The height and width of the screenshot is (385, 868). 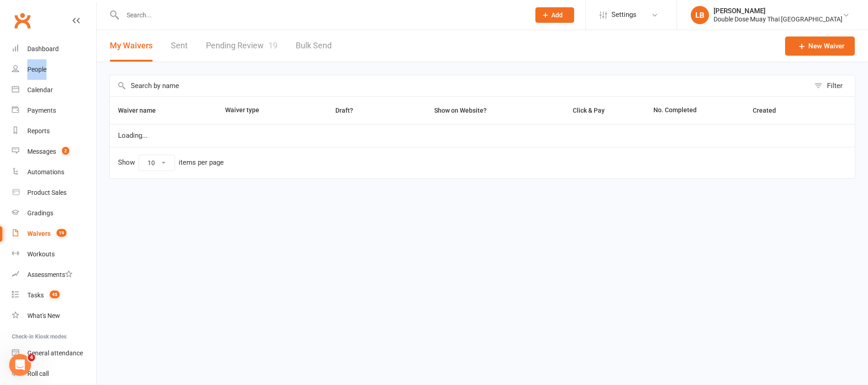 I want to click on a: Automations, so click(x=54, y=172).